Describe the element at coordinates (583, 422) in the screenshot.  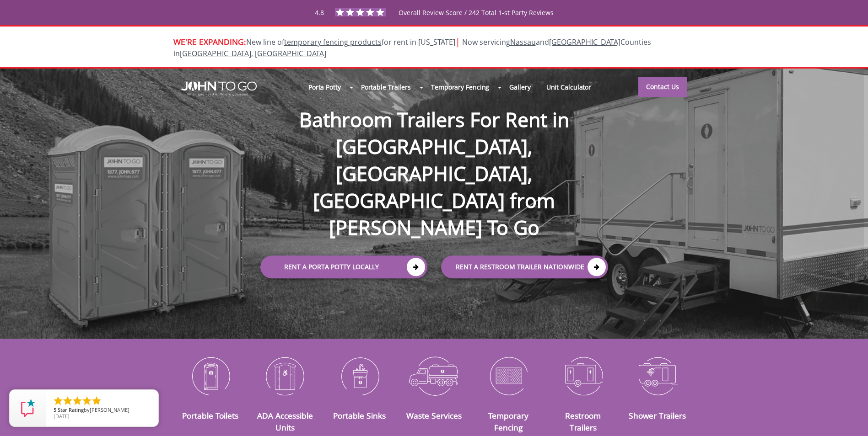
I see `a: Restroom Trailers` at that location.